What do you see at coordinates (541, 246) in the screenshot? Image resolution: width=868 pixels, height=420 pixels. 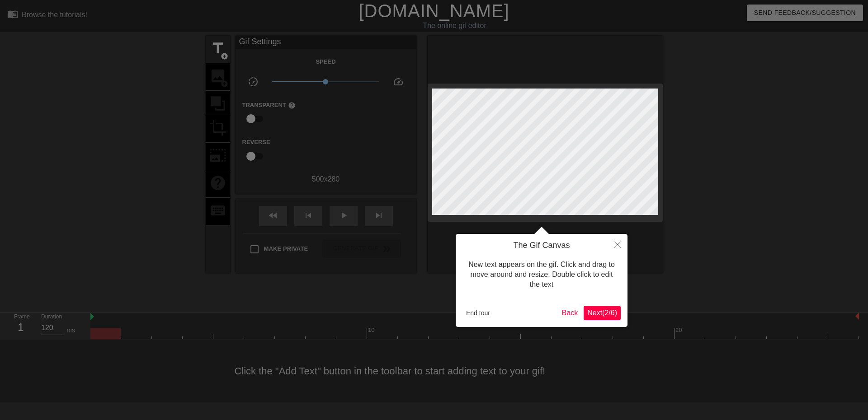 I see `h4: The Gif Canvas` at bounding box center [541, 246].